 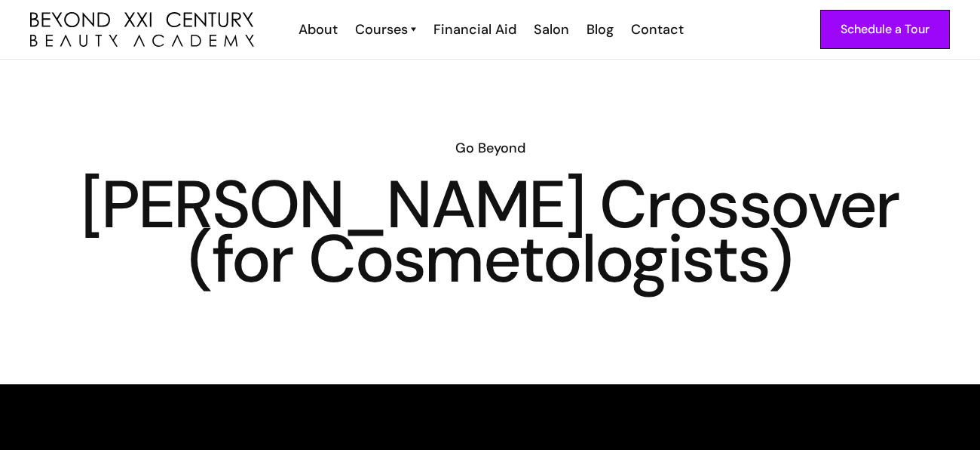 What do you see at coordinates (886, 29) in the screenshot?
I see `div: Schedule a Tour` at bounding box center [886, 29].